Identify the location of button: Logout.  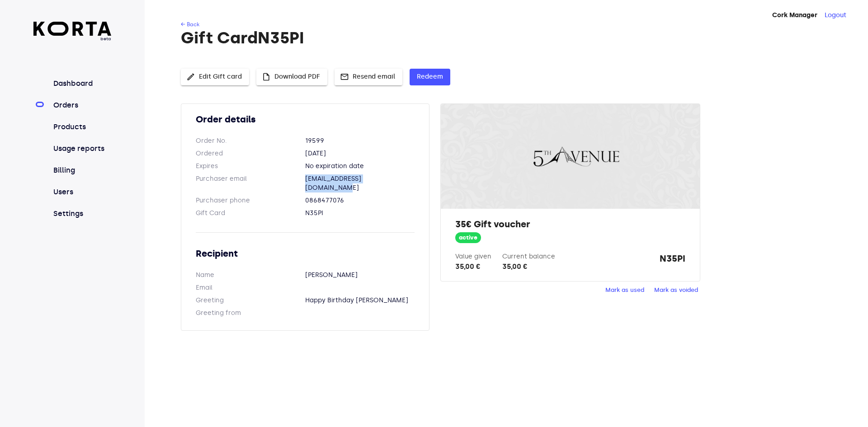
(835, 16).